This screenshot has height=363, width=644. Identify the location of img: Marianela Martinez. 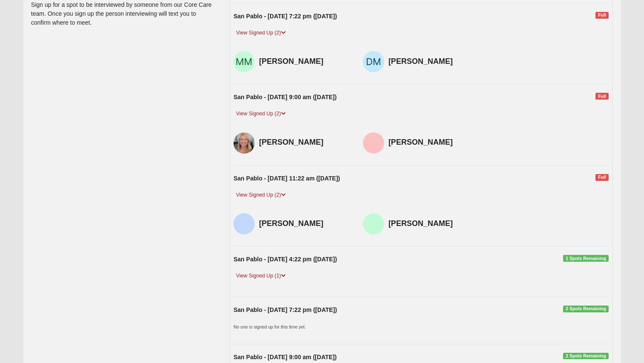
(244, 62).